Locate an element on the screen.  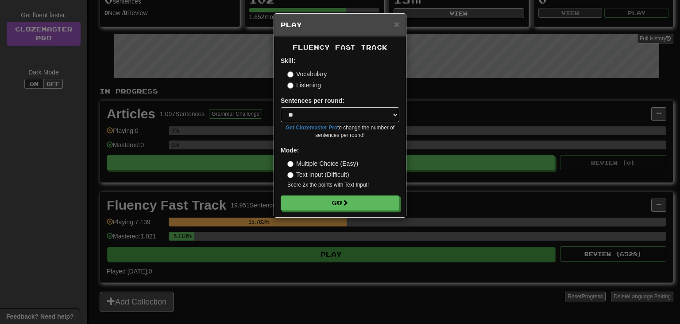
input: Listening is located at coordinates (291, 85).